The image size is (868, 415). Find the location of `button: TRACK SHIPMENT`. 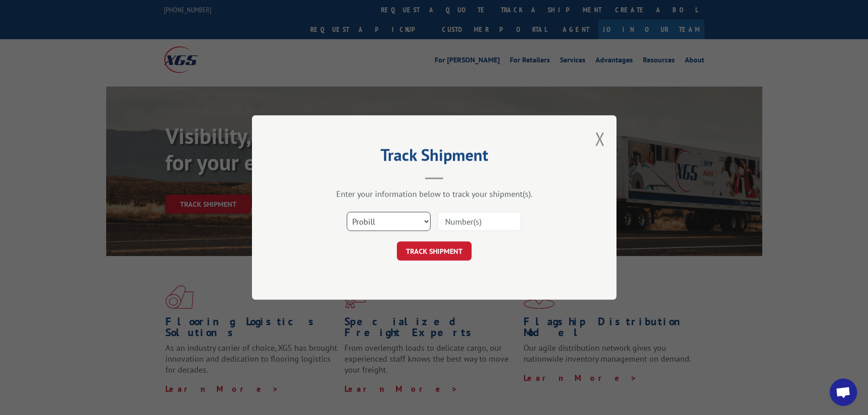

button: TRACK SHIPMENT is located at coordinates (434, 251).